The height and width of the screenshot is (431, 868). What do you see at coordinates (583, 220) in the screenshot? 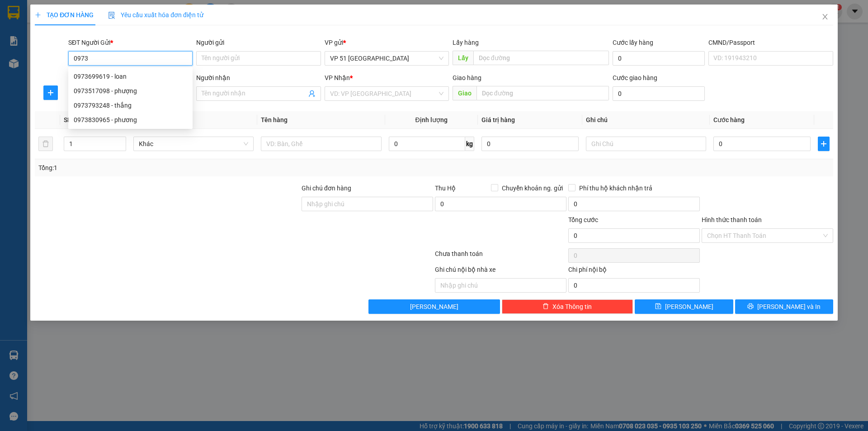
I see `span: Tổng cước` at bounding box center [583, 220].